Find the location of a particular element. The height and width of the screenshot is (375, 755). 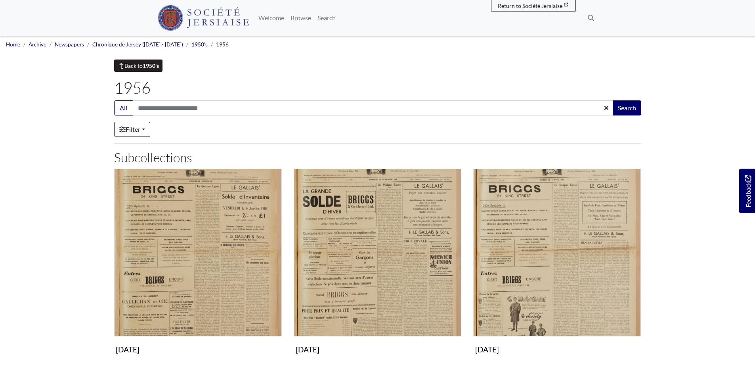

a: Would you like to provide feedback? is located at coordinates (747, 191).